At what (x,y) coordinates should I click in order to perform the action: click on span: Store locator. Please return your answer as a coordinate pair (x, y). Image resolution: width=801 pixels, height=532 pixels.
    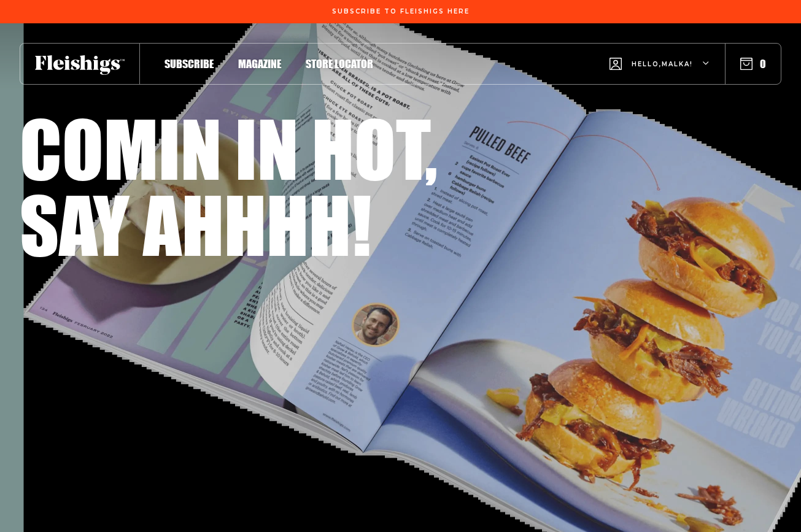
    Looking at the image, I should click on (339, 64).